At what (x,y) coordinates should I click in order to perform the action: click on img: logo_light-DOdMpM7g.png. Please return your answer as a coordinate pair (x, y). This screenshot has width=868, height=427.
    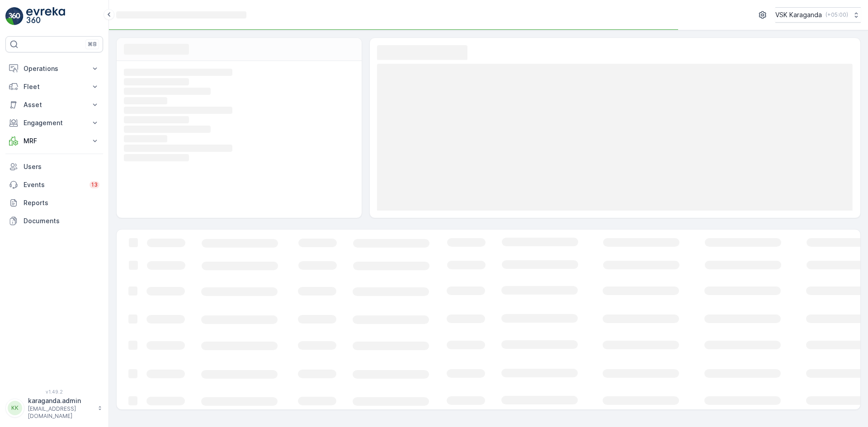
    Looking at the image, I should click on (45, 16).